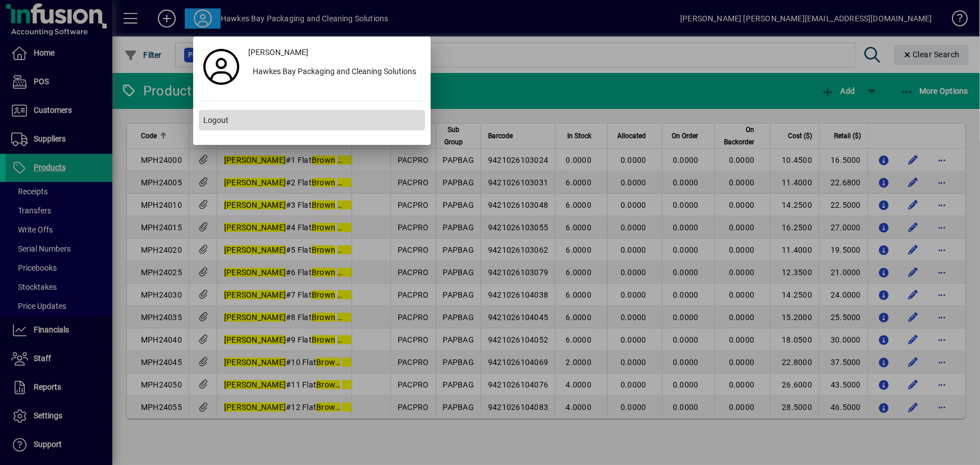  Describe the element at coordinates (334, 73) in the screenshot. I see `button: Hawkes Bay Packaging and Cleaning Solutions` at that location.